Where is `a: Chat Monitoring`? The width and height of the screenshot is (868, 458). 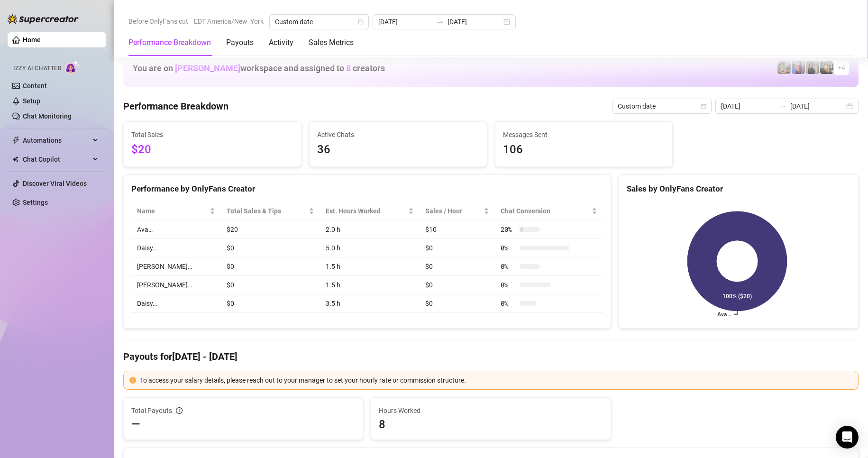 a: Chat Monitoring is located at coordinates (47, 116).